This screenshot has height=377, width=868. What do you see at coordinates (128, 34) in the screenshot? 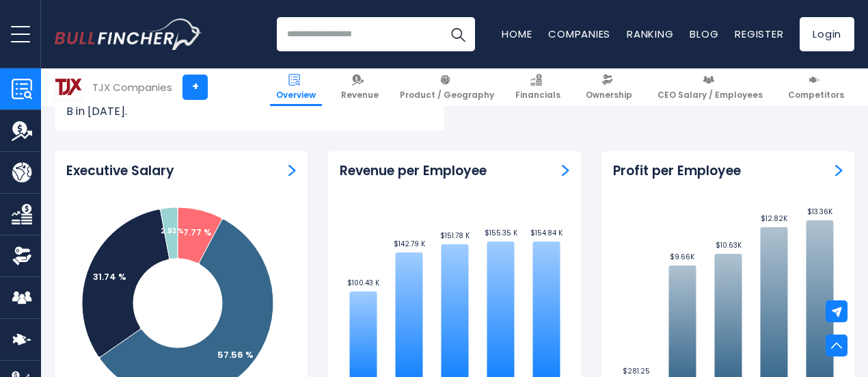
I see `a: Go to homepage` at bounding box center [128, 34].